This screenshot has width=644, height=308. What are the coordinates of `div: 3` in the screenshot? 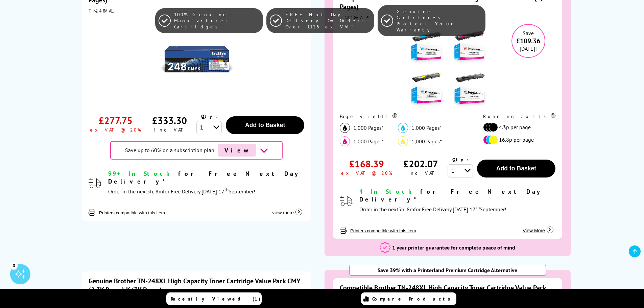 It's located at (14, 265).